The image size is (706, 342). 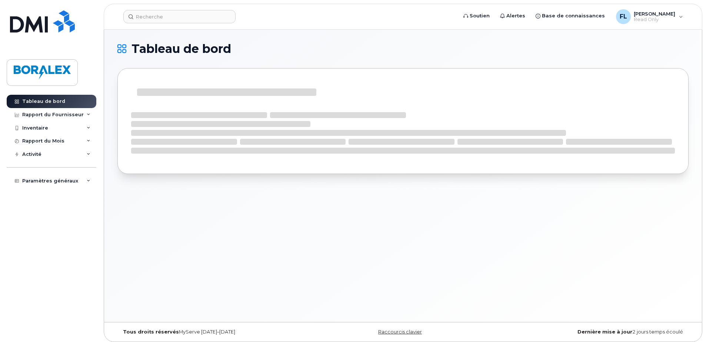 I want to click on a: Raccourcis clavier, so click(x=400, y=332).